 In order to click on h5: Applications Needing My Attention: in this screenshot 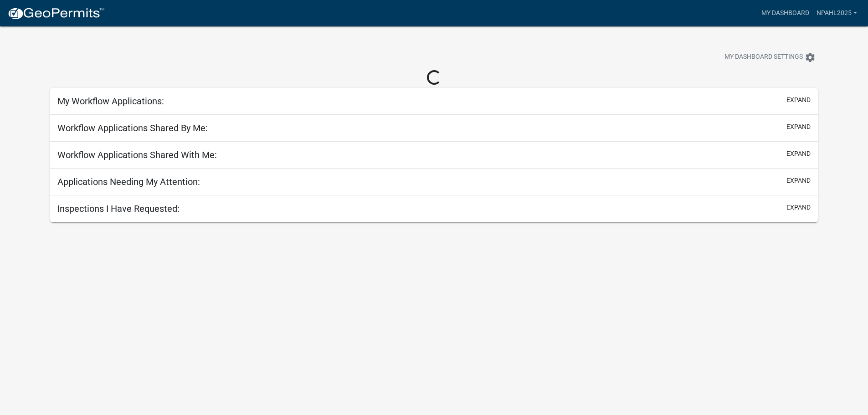, I will do `click(129, 182)`.